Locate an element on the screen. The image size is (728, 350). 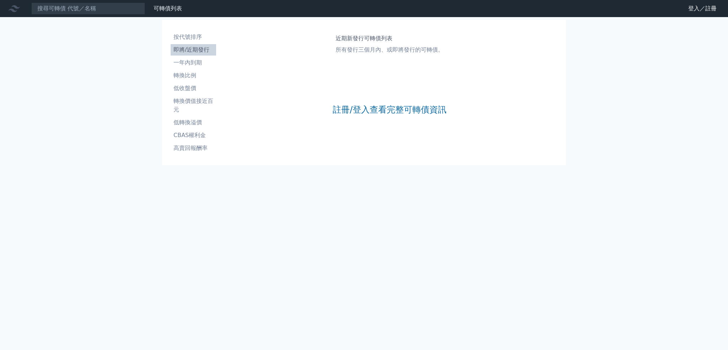
a: 一年內到期 is located at coordinates (193, 63).